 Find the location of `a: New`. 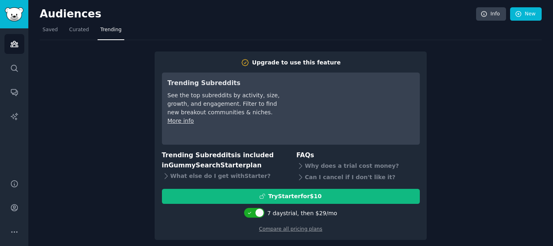

a: New is located at coordinates (526, 14).